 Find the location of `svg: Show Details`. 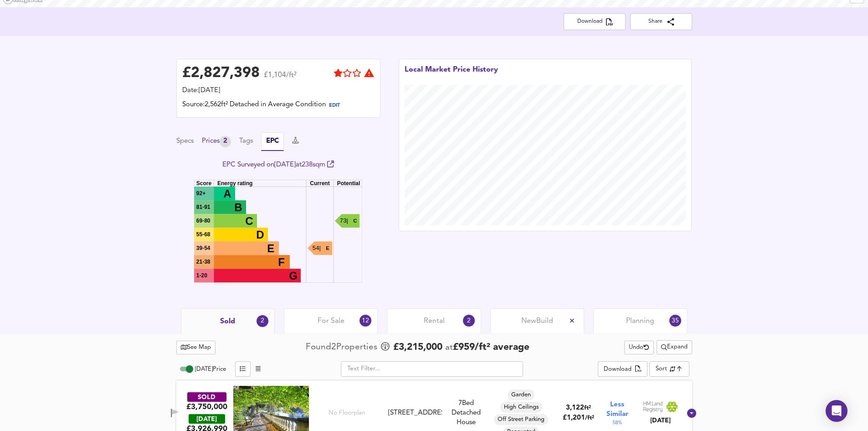

svg: Show Details is located at coordinates (692, 413).